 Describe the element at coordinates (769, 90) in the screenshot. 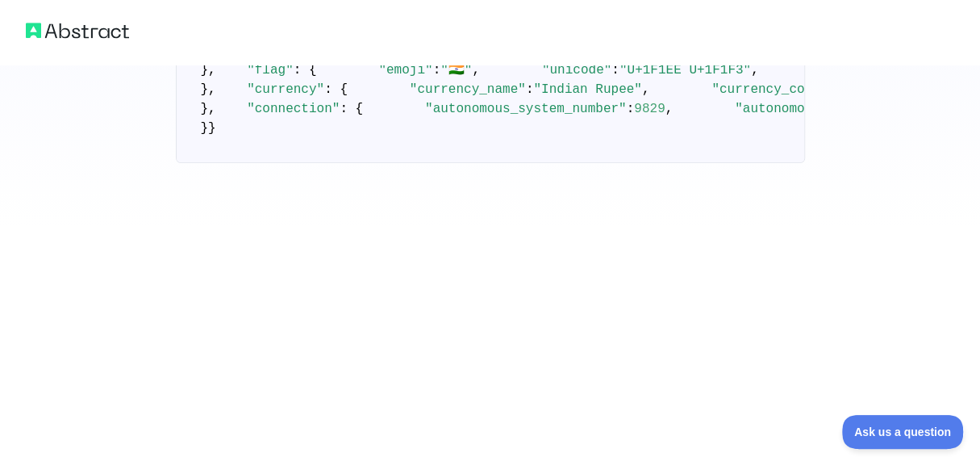

I see `span: "currency_code"` at that location.